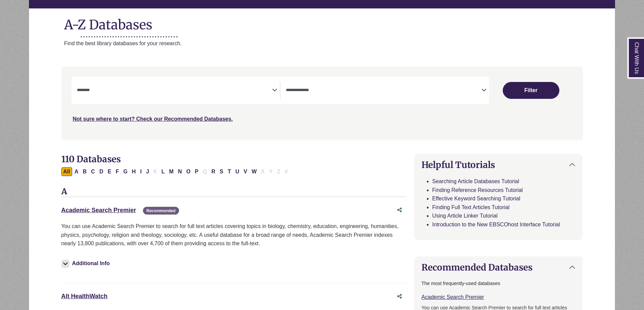 The image size is (644, 310). I want to click on button: Filter Results M, so click(171, 172).